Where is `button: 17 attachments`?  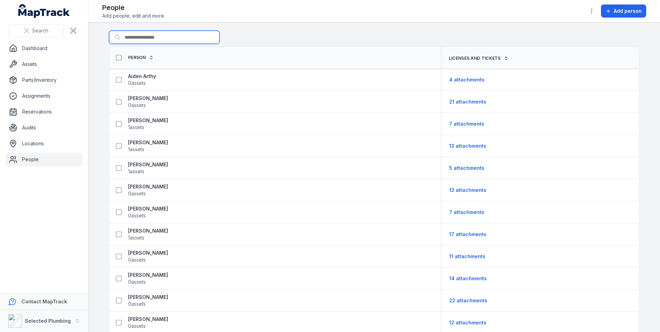 button: 17 attachments is located at coordinates (468, 234).